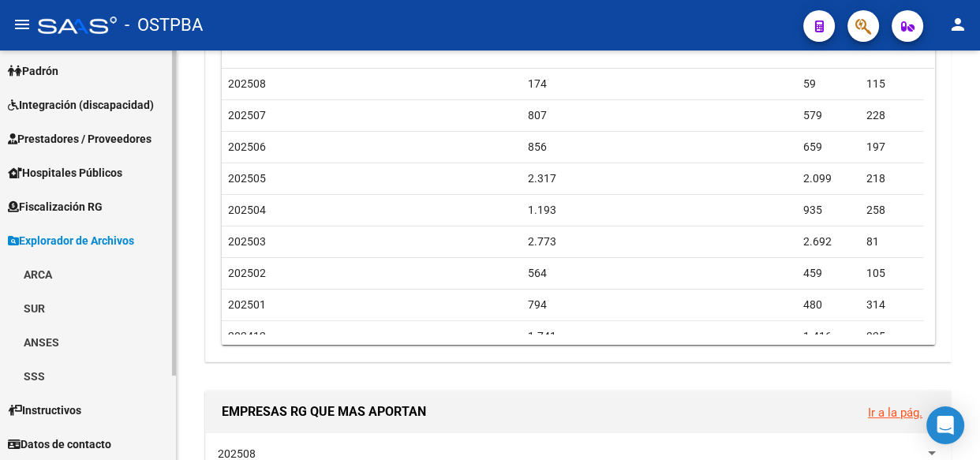 The width and height of the screenshot is (980, 460). Describe the element at coordinates (828, 147) in the screenshot. I see `div: 659` at that location.